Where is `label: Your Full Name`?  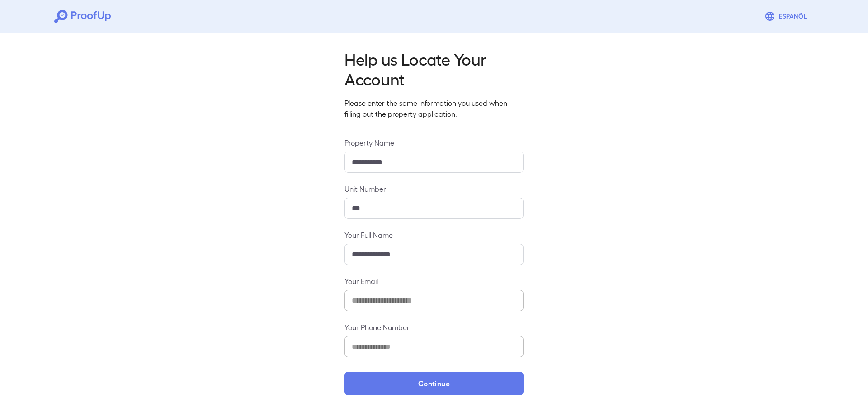 label: Your Full Name is located at coordinates (434, 235).